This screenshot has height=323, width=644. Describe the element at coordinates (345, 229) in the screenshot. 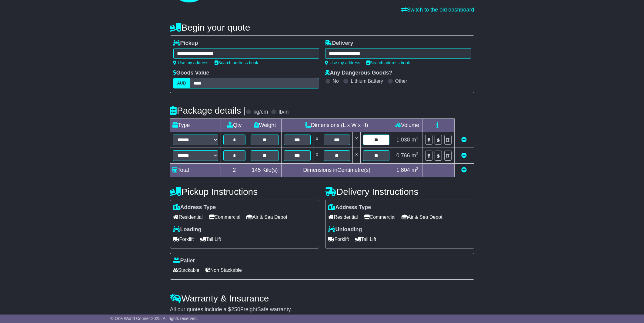

I see `label: Unloading` at that location.